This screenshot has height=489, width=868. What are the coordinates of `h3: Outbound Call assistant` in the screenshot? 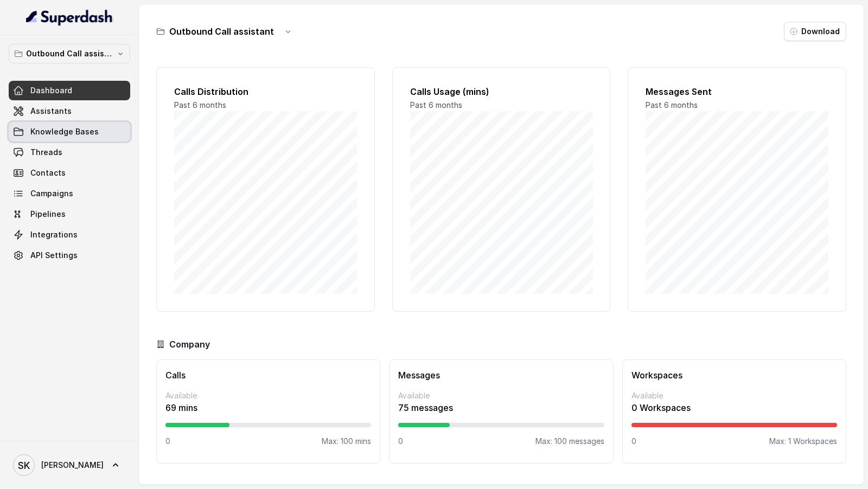 It's located at (221, 31).